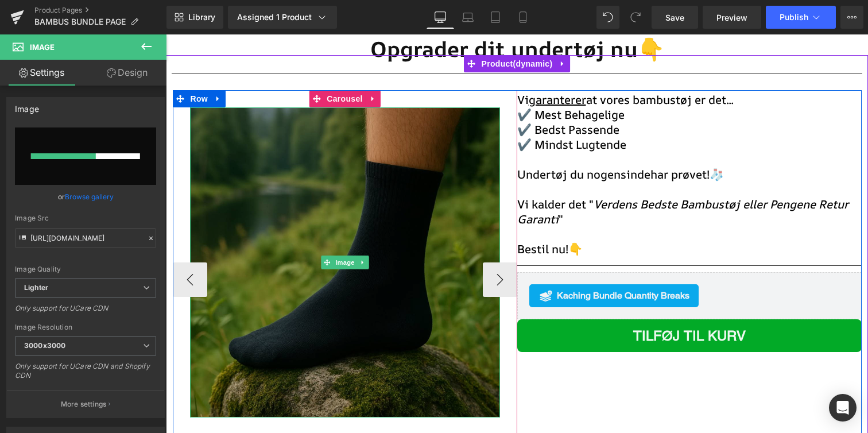  What do you see at coordinates (89, 196) in the screenshot?
I see `a: Browse gallery` at bounding box center [89, 196].